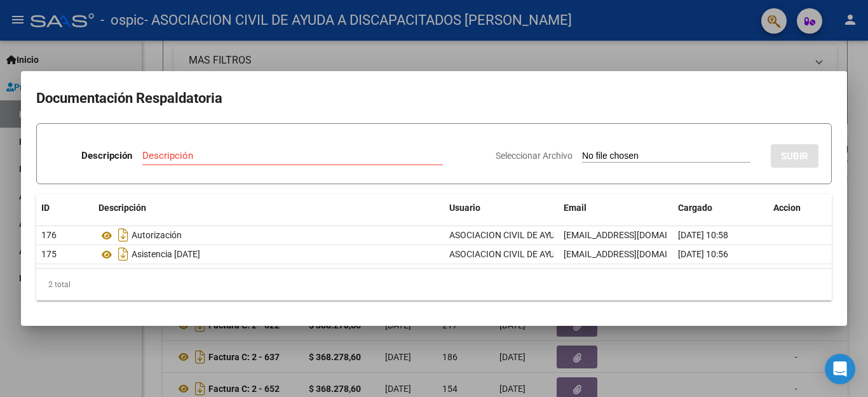 The image size is (868, 397). What do you see at coordinates (575, 207) in the screenshot?
I see `span: Email` at bounding box center [575, 207].